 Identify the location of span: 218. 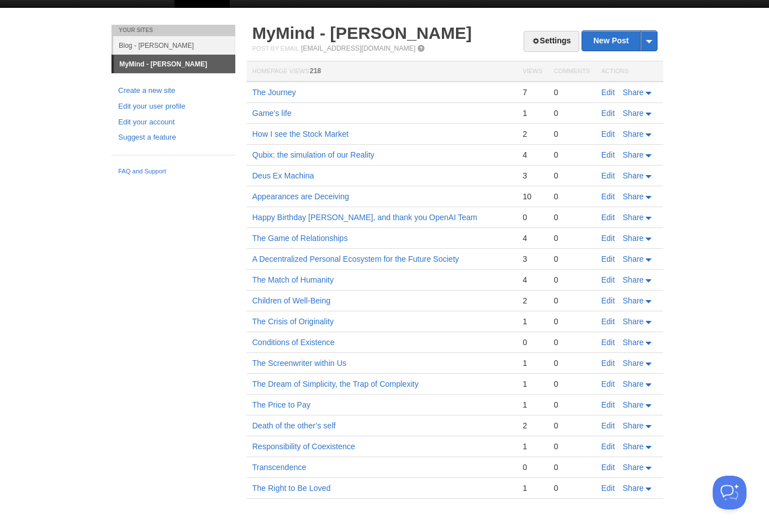
(316, 71).